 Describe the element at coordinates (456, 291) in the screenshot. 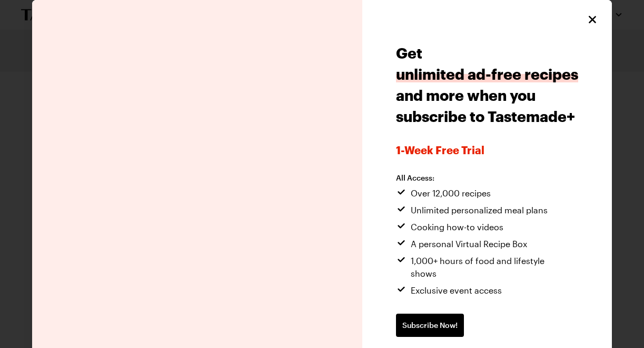

I see `span: Exclusive event access` at that location.